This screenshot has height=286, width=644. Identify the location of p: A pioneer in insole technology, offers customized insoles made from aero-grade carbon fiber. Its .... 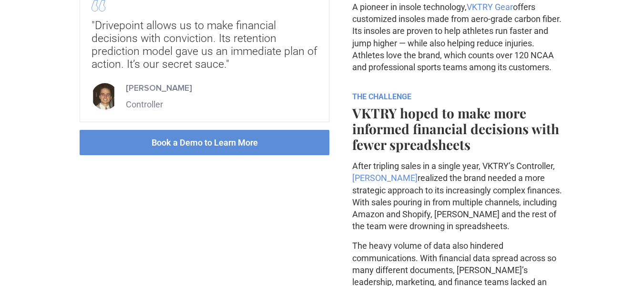
(458, 37).